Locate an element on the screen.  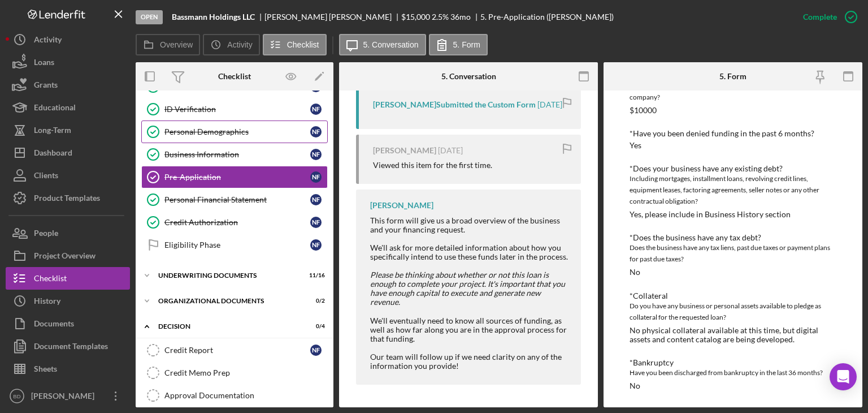
div: How much money did you personally invest as an owner into your company? is located at coordinates (733, 92).